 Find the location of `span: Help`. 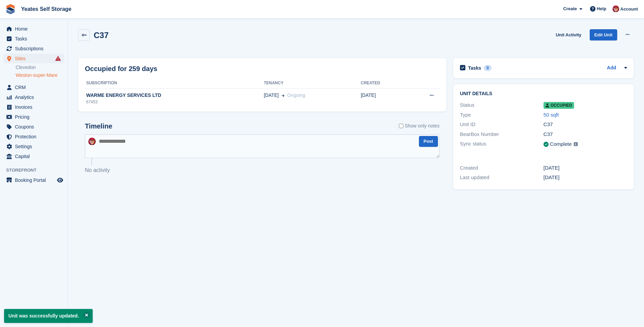

span: Help is located at coordinates (602, 9).